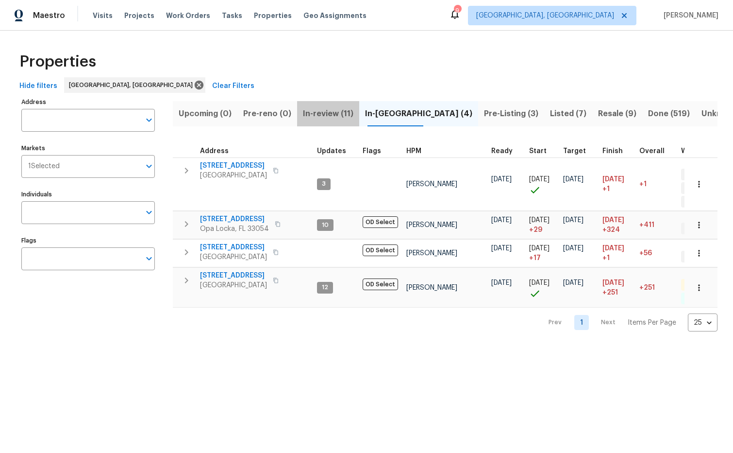  What do you see at coordinates (267, 114) in the screenshot?
I see `span: Pre-reno (0)` at bounding box center [267, 114].